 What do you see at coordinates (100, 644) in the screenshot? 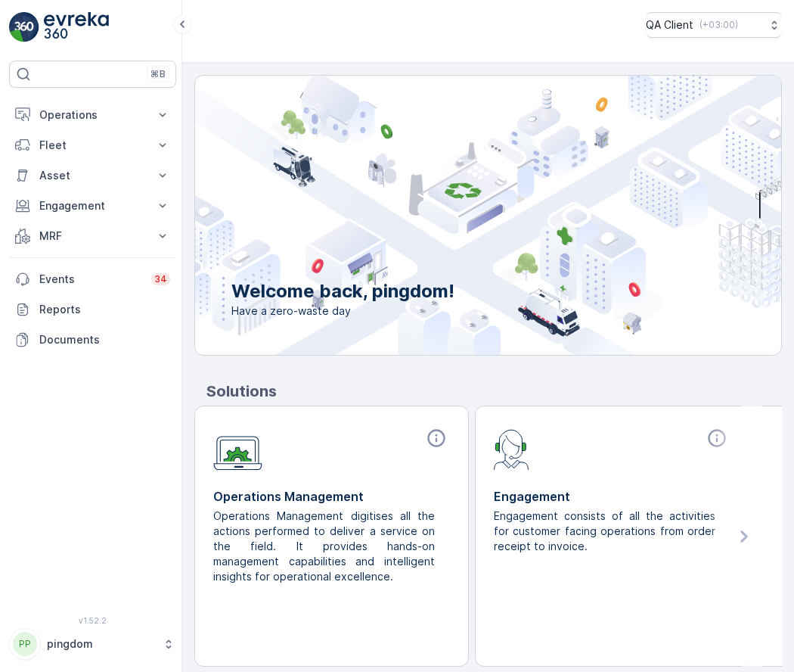
I see `p: pingdom` at bounding box center [100, 644].